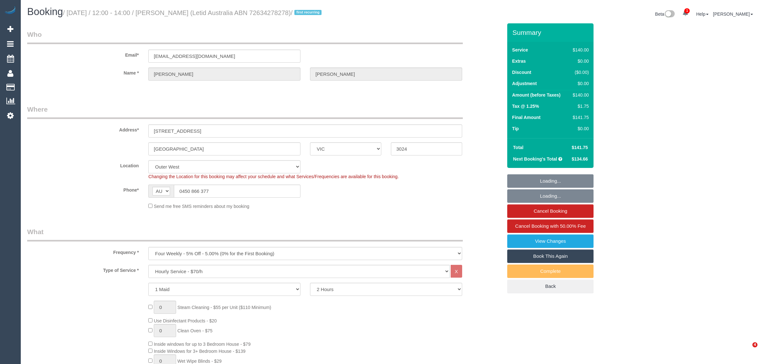 The width and height of the screenshot is (761, 364). I want to click on span: Changing the Location for this booking may affect your schedule and what Services/Frequencies are..., so click(273, 176).